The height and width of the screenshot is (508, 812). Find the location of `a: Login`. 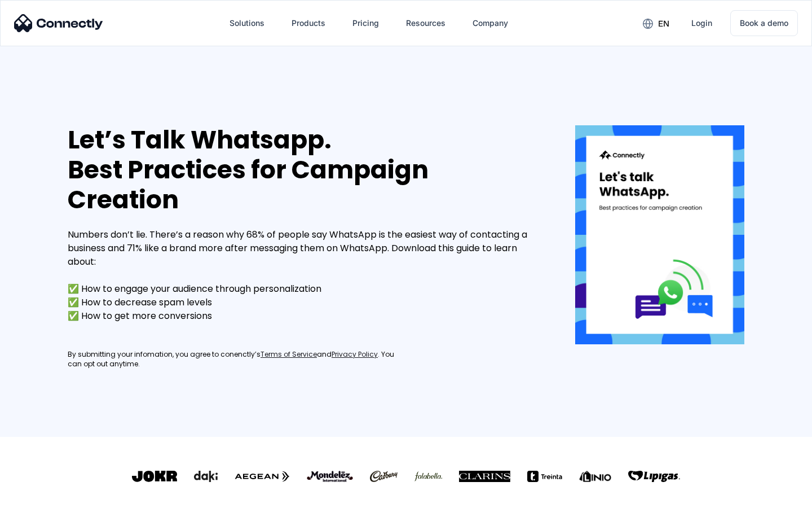

a: Login is located at coordinates (702, 23).